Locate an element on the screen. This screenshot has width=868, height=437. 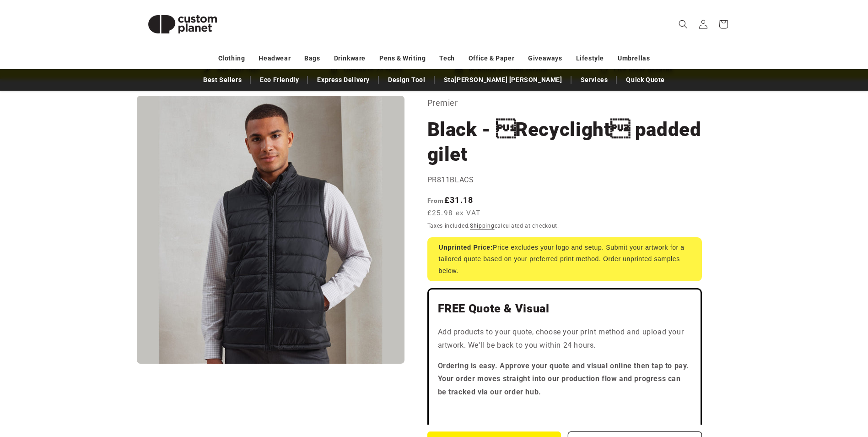
strong: Unprinted Price: is located at coordinates (466, 247).